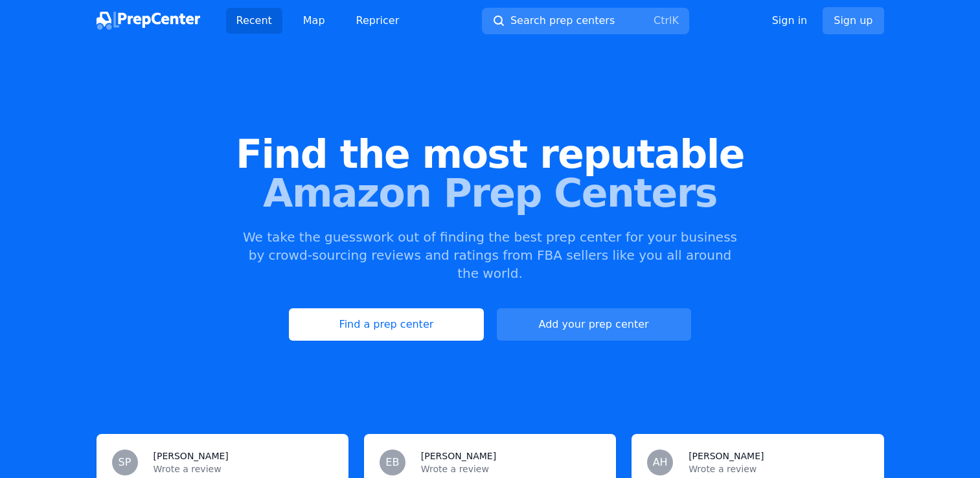 The width and height of the screenshot is (980, 478). I want to click on a: Sign up, so click(853, 21).